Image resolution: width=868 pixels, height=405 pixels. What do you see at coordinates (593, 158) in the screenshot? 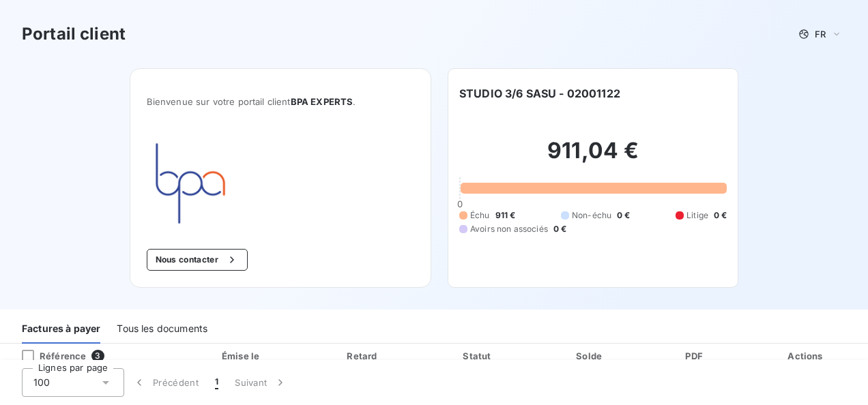
I see `h2: 911,04 €` at bounding box center [593, 158].